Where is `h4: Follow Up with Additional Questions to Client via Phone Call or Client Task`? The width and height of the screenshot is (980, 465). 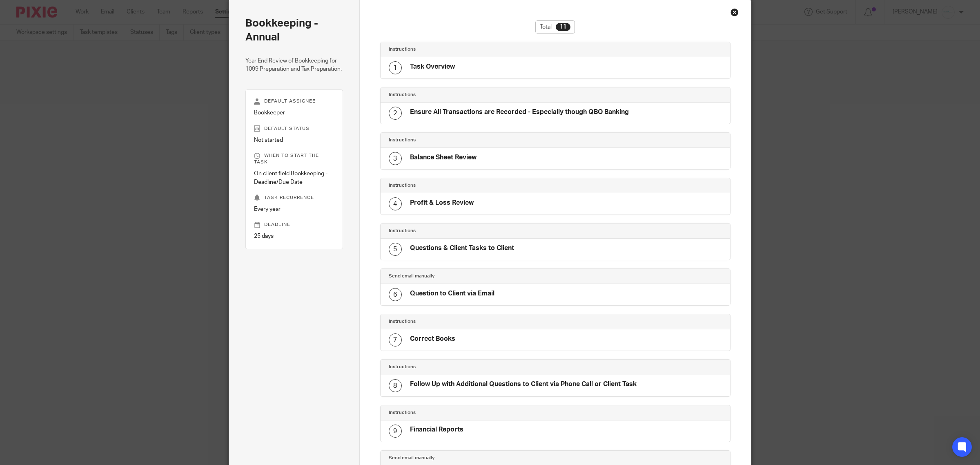 h4: Follow Up with Additional Questions to Client via Phone Call or Client Task is located at coordinates (523, 384).